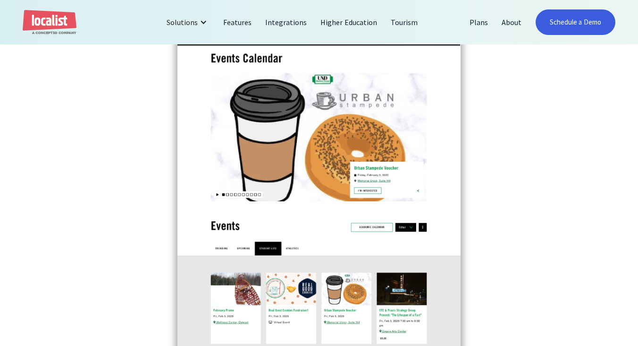 Image resolution: width=638 pixels, height=346 pixels. Describe the element at coordinates (512, 22) in the screenshot. I see `a: About` at that location.